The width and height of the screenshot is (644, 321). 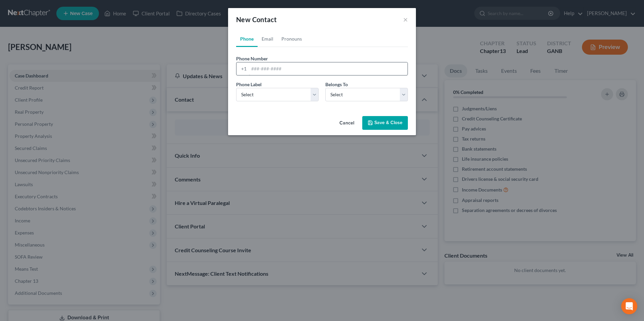 What do you see at coordinates (629, 306) in the screenshot?
I see `div: Open Intercom Messenger` at bounding box center [629, 306].